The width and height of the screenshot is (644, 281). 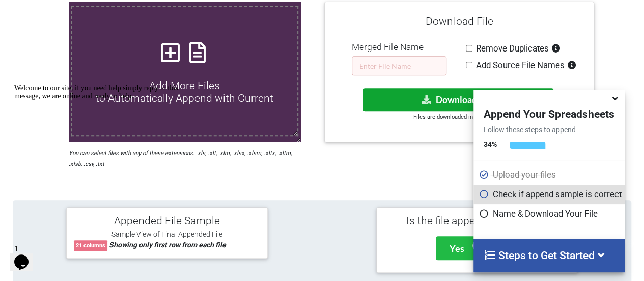 What do you see at coordinates (168, 244) in the screenshot?
I see `b: Showing only first row from each file` at bounding box center [168, 244].